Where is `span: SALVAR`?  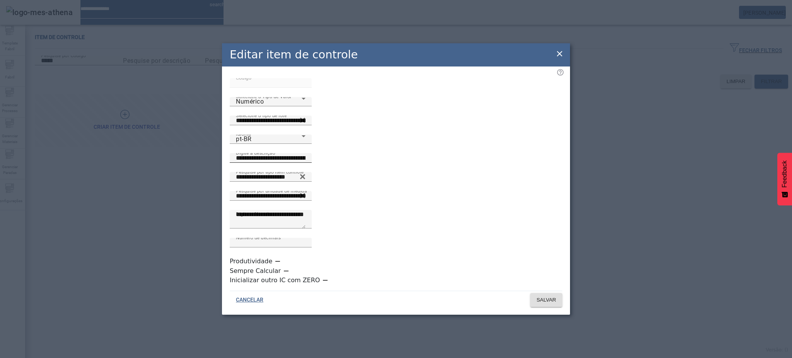
span: SALVAR is located at coordinates (546, 300).